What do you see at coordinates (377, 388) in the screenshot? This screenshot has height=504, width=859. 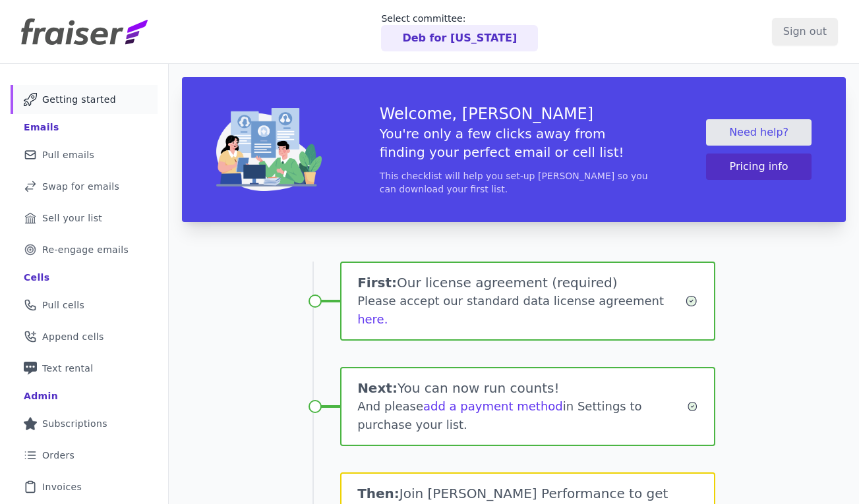 I see `span: Next:` at bounding box center [377, 388].